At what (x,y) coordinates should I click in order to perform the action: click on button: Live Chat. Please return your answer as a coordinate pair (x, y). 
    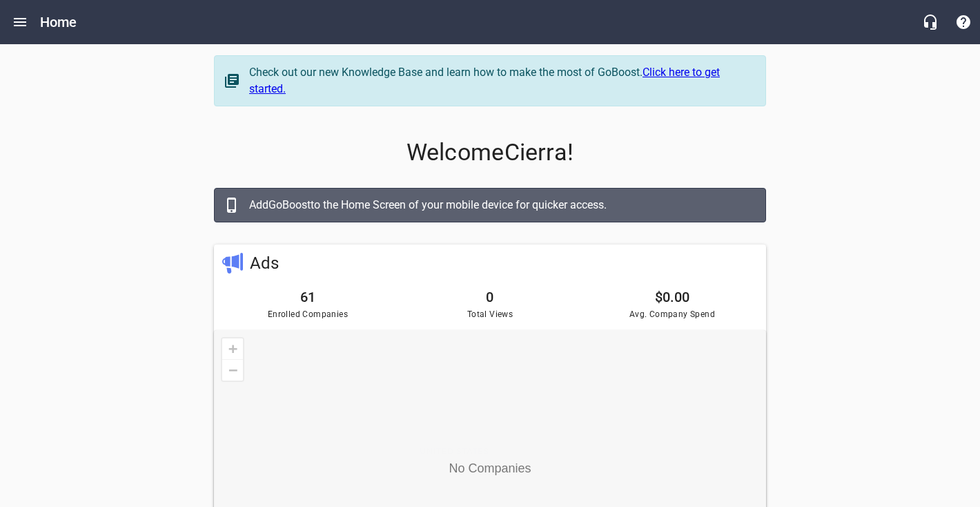
    Looking at the image, I should click on (931, 22).